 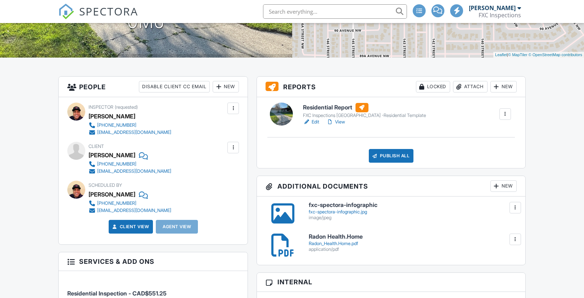 I want to click on input: Search everything..., so click(x=335, y=12).